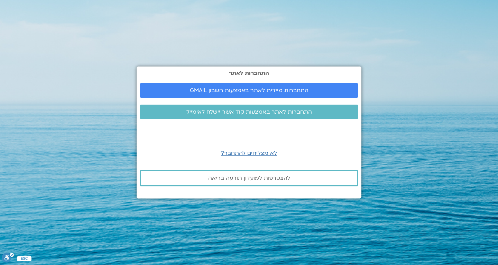 This screenshot has width=498, height=265. Describe the element at coordinates (249, 112) in the screenshot. I see `a: התחברות לאתר באמצעות קוד אשר יישלח לאימייל` at that location.